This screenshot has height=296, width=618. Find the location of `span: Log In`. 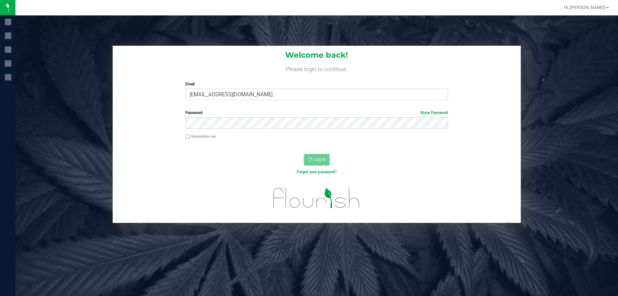

span: Log In is located at coordinates (319, 159).